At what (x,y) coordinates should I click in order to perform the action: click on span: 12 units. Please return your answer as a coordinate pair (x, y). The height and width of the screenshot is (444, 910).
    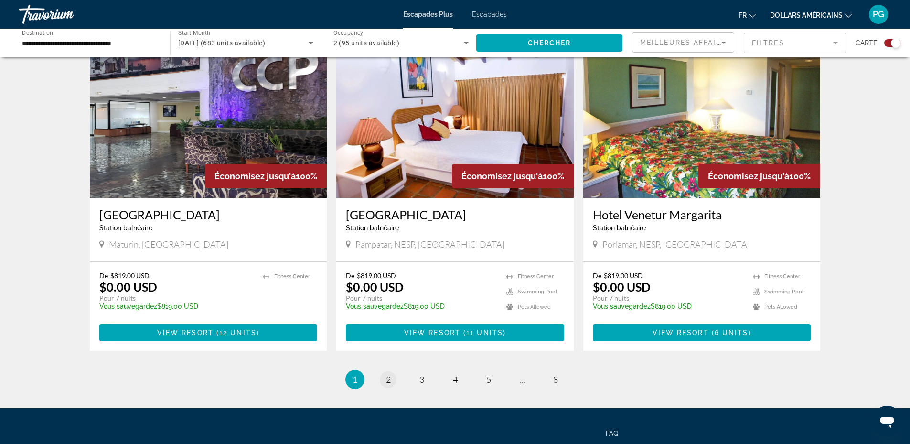
    Looking at the image, I should click on (238, 333).